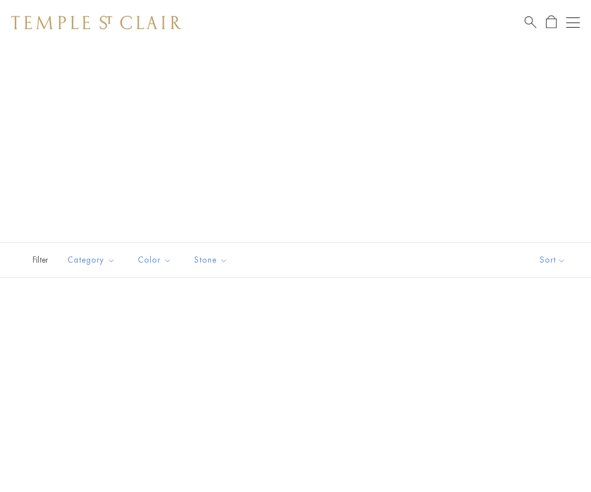  Describe the element at coordinates (530, 22) in the screenshot. I see `a: Search` at that location.